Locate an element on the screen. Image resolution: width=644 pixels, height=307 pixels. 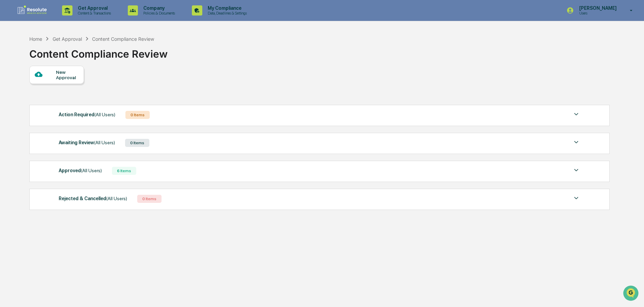
p: Policies & Documents is located at coordinates (158, 13).